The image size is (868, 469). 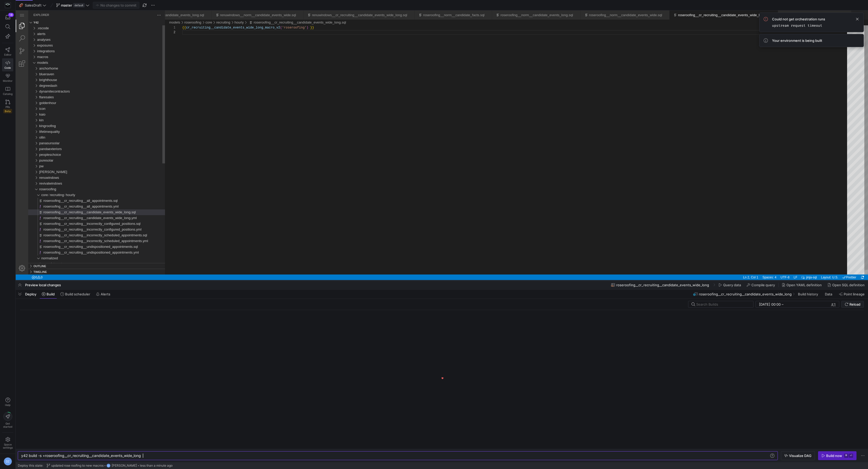 What do you see at coordinates (86, 116) in the screenshot?
I see `div: /models/kingroofing` at bounding box center [86, 116].